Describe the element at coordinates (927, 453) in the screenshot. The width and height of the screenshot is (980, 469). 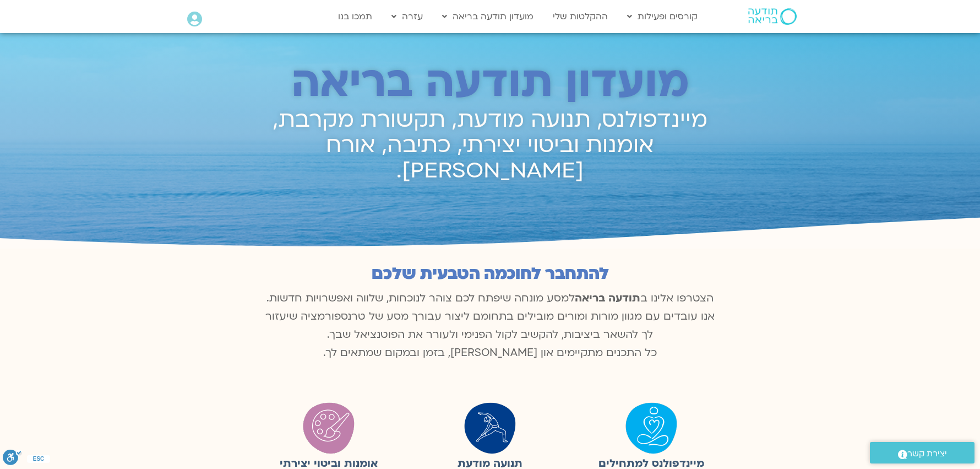
I see `span: יצירת קשר` at that location.